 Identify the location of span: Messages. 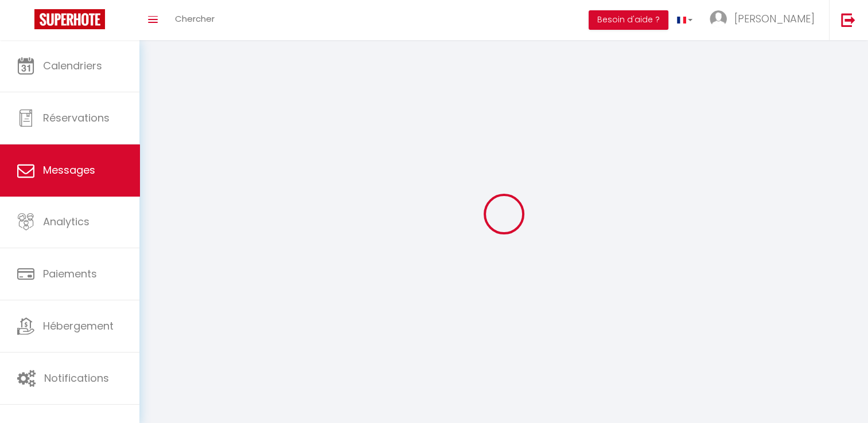
(69, 169).